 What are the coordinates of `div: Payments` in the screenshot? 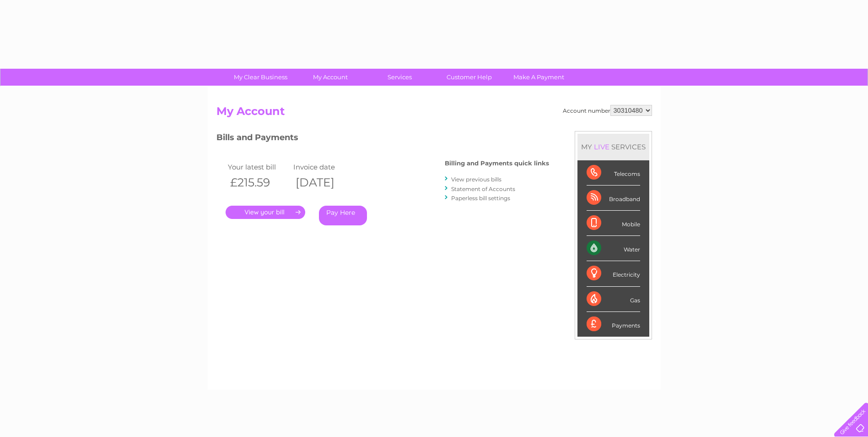 It's located at (613, 325).